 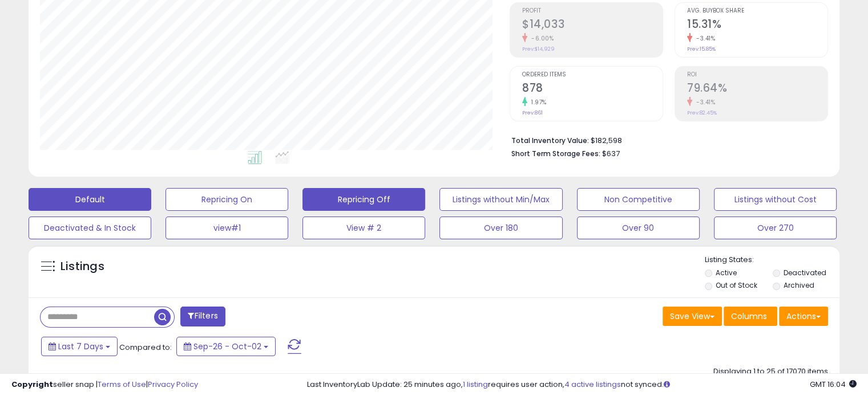 What do you see at coordinates (757, 11) in the screenshot?
I see `span: Avg. Buybox Share` at bounding box center [757, 11].